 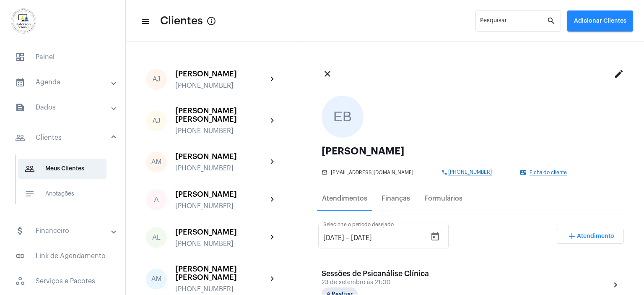 What do you see at coordinates (445, 172) in the screenshot?
I see `mat-icon: phone` at bounding box center [445, 172].